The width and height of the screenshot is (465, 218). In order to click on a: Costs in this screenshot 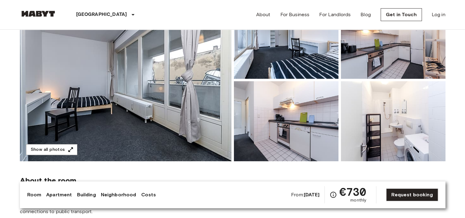, I will do `click(148, 195)`.